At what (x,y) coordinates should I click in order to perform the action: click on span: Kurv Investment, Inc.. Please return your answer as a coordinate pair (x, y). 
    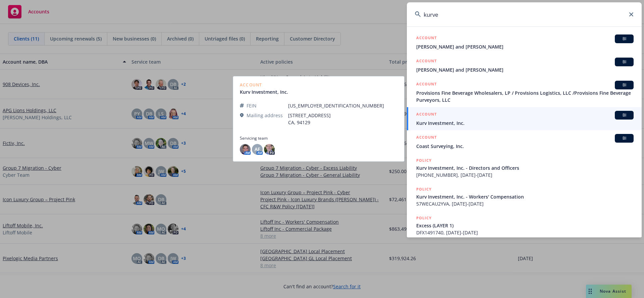
    Looking at the image, I should click on (525, 123).